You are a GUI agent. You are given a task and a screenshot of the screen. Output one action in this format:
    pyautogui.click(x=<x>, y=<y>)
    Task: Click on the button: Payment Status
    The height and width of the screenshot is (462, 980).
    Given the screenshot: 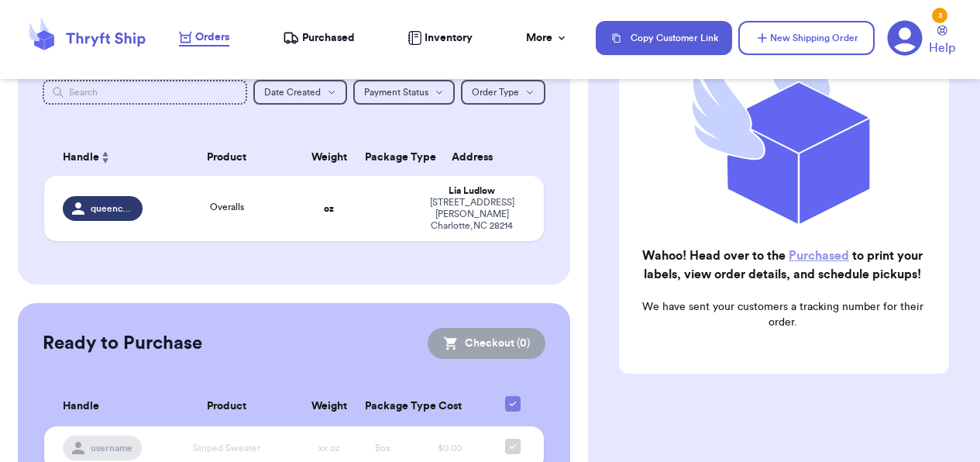 What is the action you would take?
    pyautogui.click(x=404, y=93)
    